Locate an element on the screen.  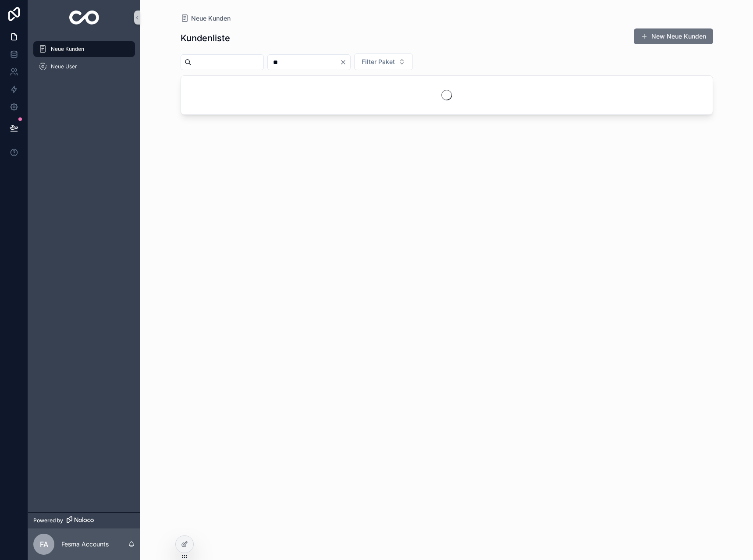
span: Filter Paket is located at coordinates (378, 62).